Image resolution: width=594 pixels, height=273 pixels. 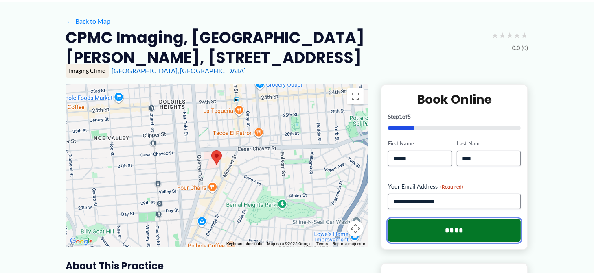 What do you see at coordinates (454, 99) in the screenshot?
I see `h2: Book Online` at bounding box center [454, 99].